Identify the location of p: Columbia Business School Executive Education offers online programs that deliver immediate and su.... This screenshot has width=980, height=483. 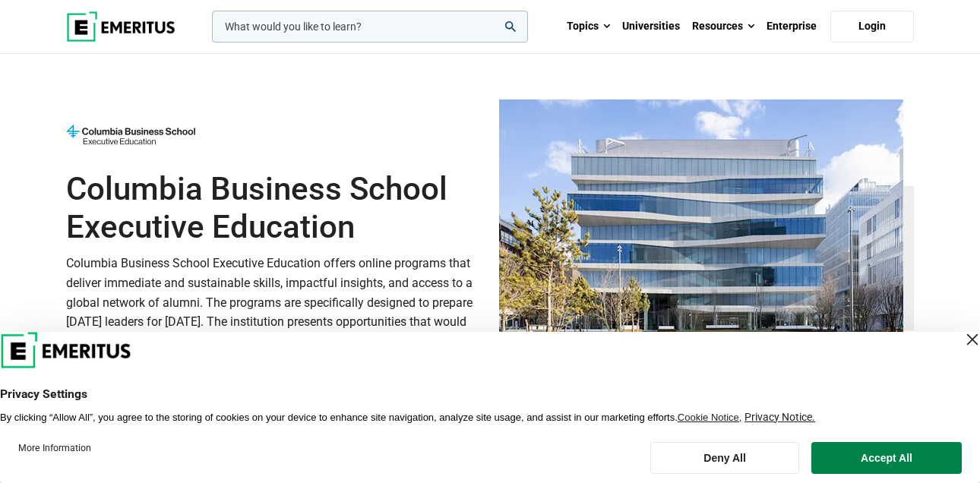
(274, 303).